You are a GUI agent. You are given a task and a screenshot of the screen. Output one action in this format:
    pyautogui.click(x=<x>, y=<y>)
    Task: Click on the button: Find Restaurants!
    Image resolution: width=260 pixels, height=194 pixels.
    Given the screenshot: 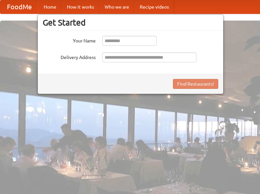 What is the action you would take?
    pyautogui.click(x=196, y=84)
    